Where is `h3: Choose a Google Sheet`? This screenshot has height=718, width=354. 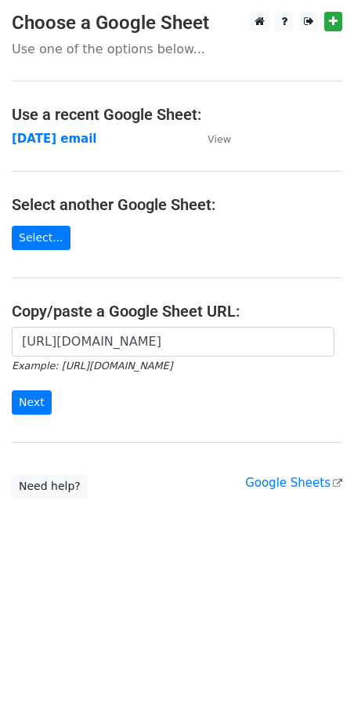 h3: Choose a Google Sheet is located at coordinates (177, 23).